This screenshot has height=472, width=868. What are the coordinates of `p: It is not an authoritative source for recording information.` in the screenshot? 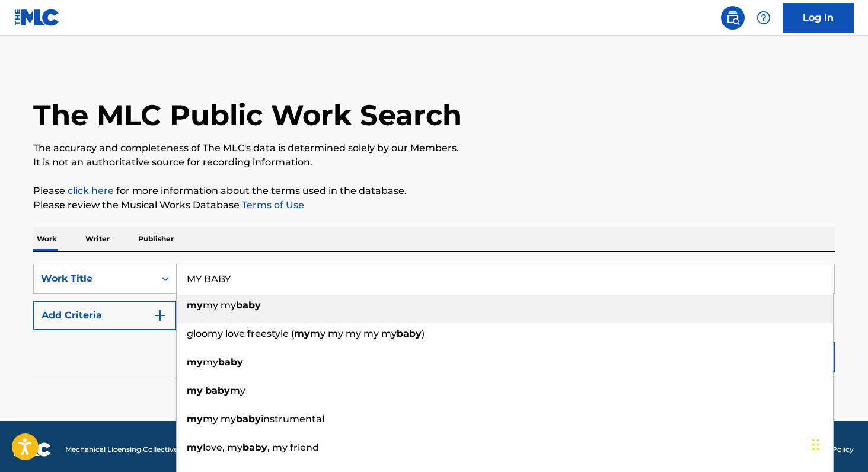 It's located at (434, 162).